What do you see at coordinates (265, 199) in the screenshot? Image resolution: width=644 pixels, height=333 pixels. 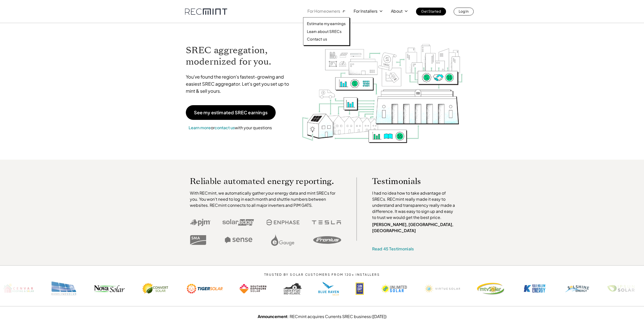 I see `p: With RECmint, we automatically gather your energy data and mint SRECs for you. You won't need to ...` at bounding box center [265, 199].